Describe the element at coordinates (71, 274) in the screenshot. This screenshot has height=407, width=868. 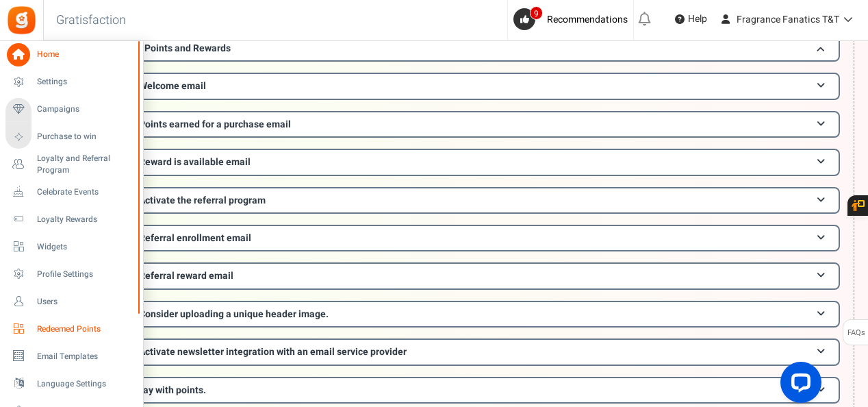
I see `a: Profile Settings` at that location.